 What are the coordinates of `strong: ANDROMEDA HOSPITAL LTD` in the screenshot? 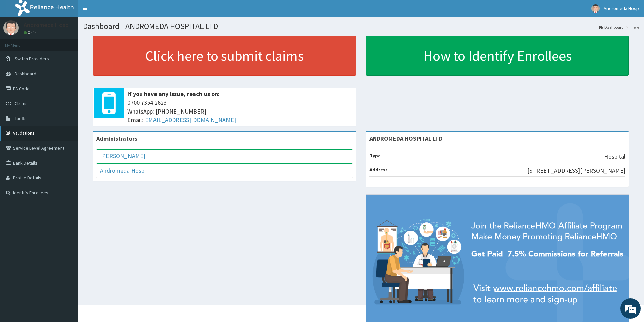 It's located at (406, 138).